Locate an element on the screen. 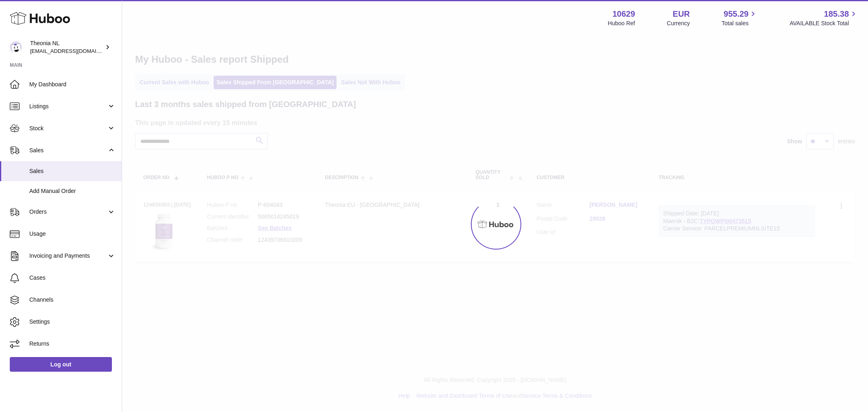 This screenshot has width=868, height=412. span: Listings is located at coordinates (68, 106).